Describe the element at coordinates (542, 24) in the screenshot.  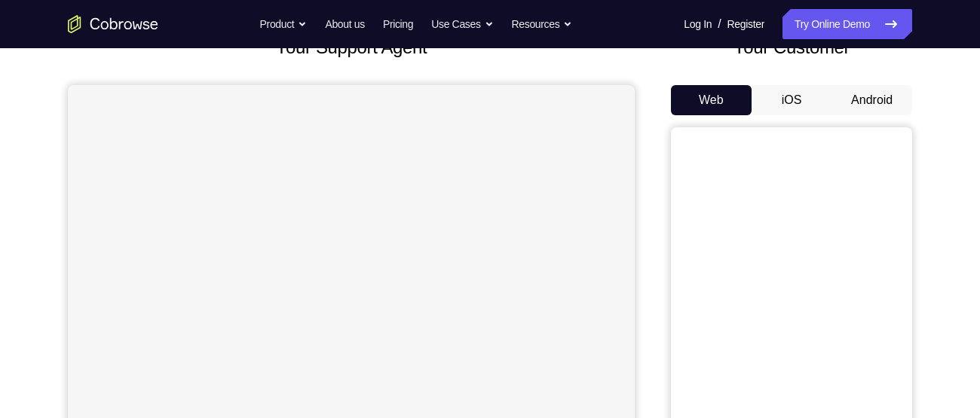
I see `button: Resources` at that location.